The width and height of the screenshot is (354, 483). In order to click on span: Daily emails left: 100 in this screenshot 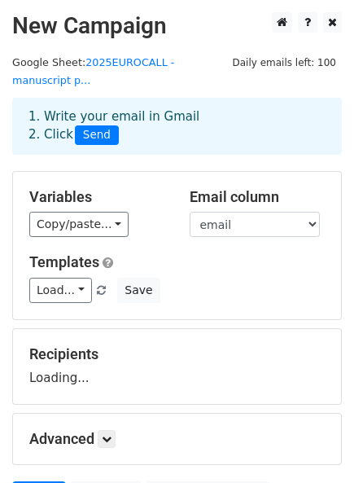, I will do `click(284, 63)`.